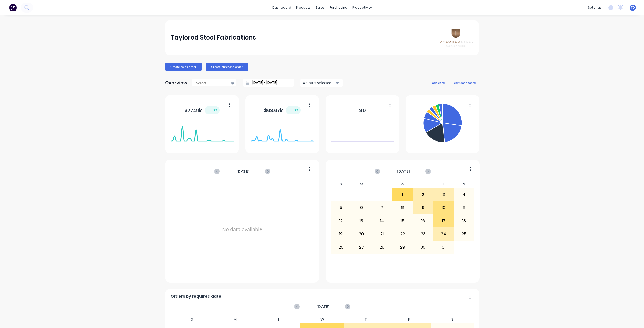 This screenshot has height=328, width=644. I want to click on button: Create sales order, so click(184, 67).